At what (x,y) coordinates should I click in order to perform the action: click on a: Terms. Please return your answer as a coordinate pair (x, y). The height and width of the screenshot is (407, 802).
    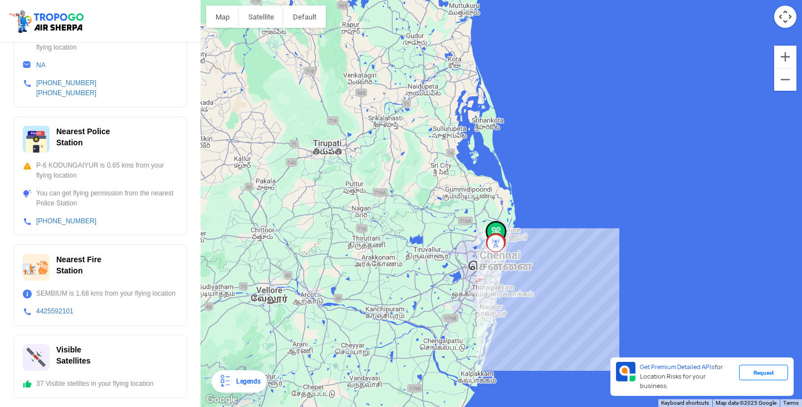
    Looking at the image, I should click on (791, 403).